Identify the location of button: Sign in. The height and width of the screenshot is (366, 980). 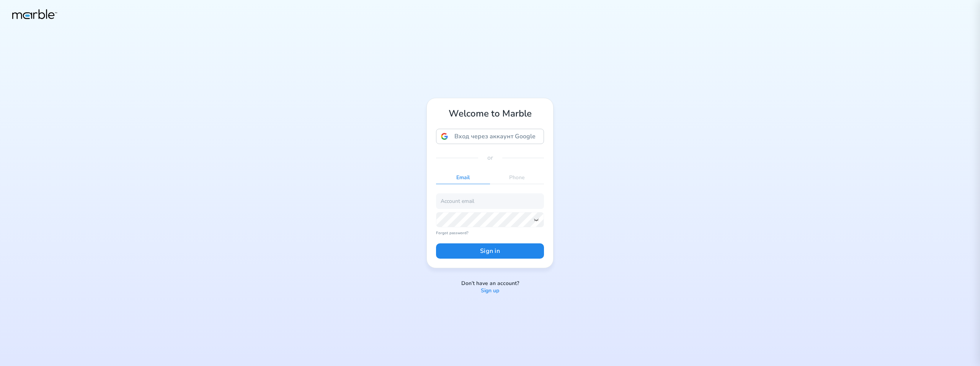
(490, 251).